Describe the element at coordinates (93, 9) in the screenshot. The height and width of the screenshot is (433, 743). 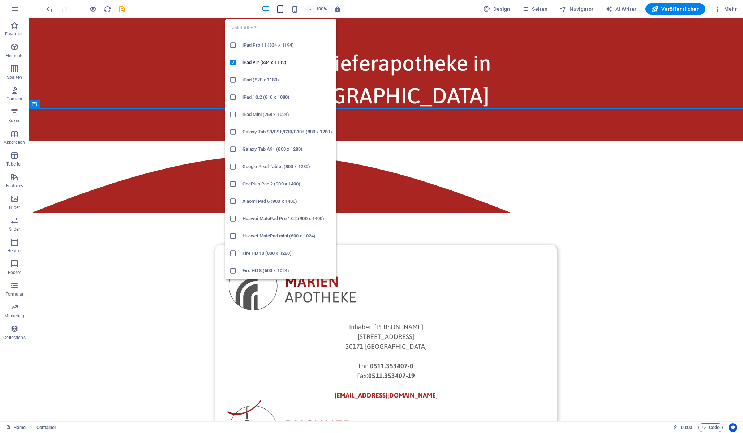
I see `button: Klicke hier, um den Vorschau-Modus zu verlassen` at that location.